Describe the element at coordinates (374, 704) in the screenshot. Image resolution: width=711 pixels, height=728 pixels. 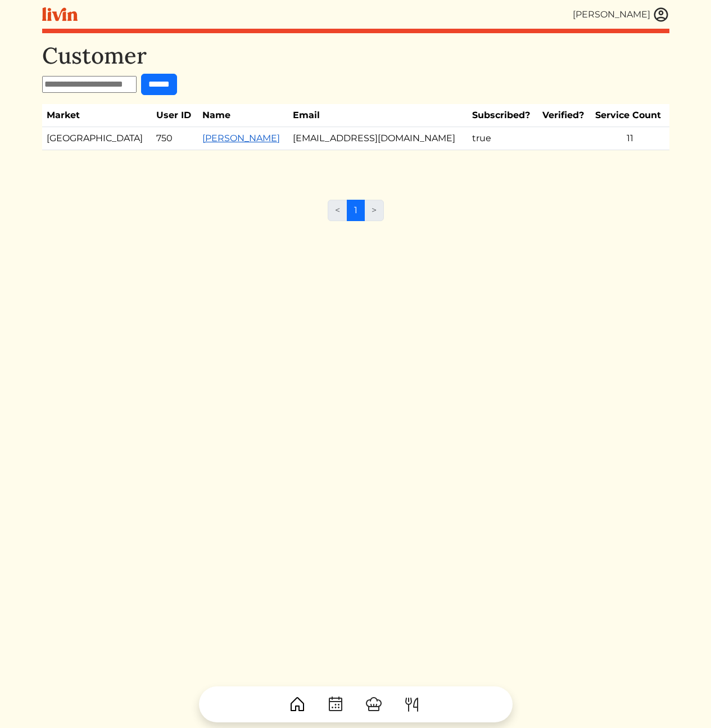
I see `img: ChefHat-a374fb509e4f37eb0702ca99f5f64f3b6956810f32a249b33092029f8484b388.svg` at that location.